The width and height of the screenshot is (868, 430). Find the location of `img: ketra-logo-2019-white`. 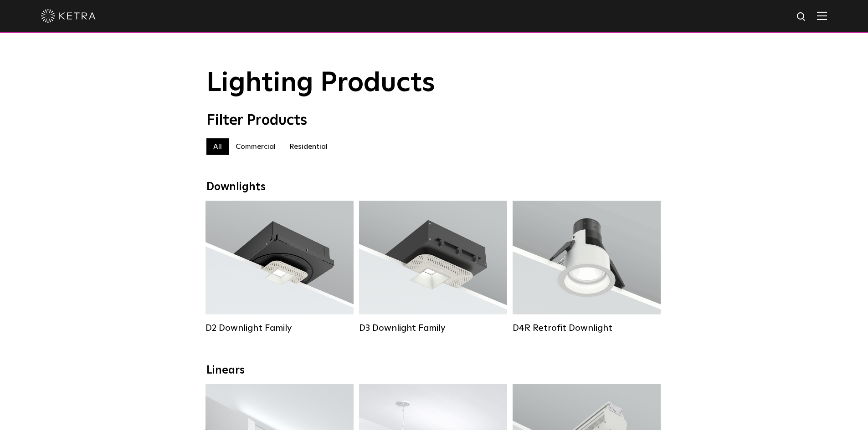

img: ketra-logo-2019-white is located at coordinates (69, 16).